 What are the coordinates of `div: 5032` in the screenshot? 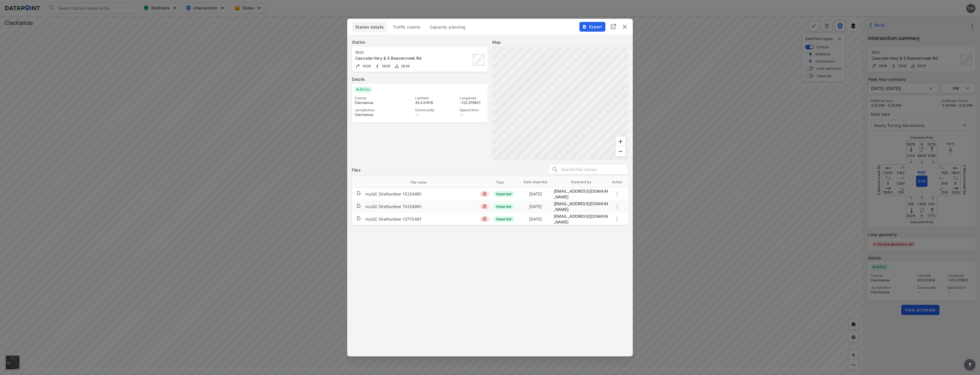 It's located at (399, 52).